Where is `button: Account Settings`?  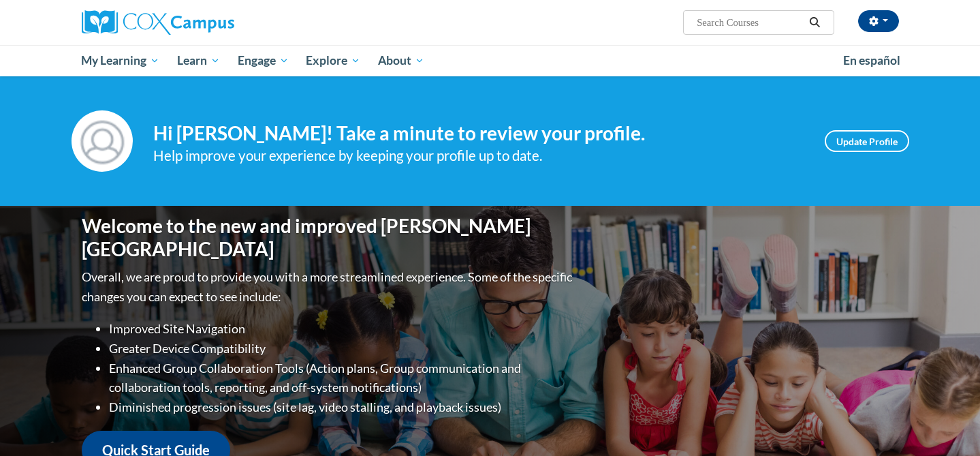 button: Account Settings is located at coordinates (878, 21).